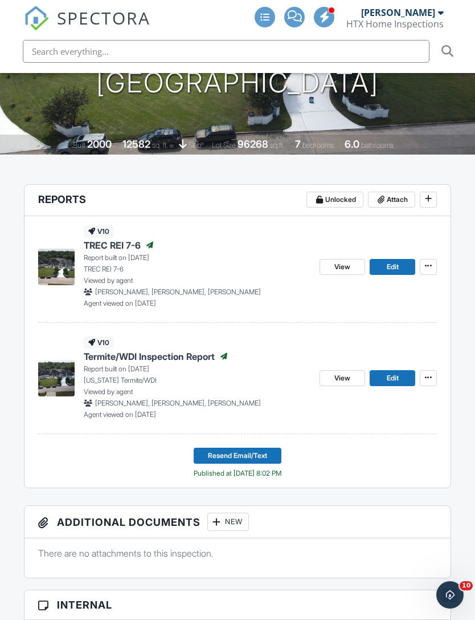  I want to click on div: 12582, so click(136, 144).